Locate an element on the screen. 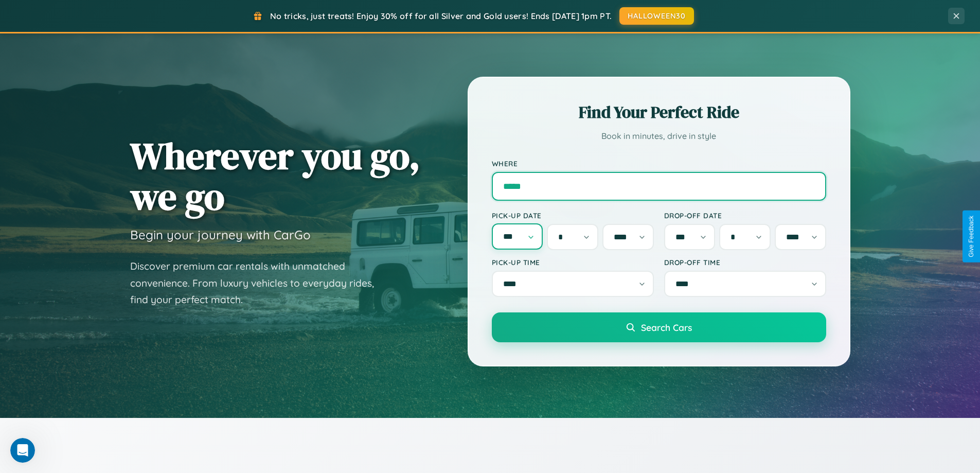 Image resolution: width=980 pixels, height=473 pixels. div: Give Feedback is located at coordinates (972, 236).